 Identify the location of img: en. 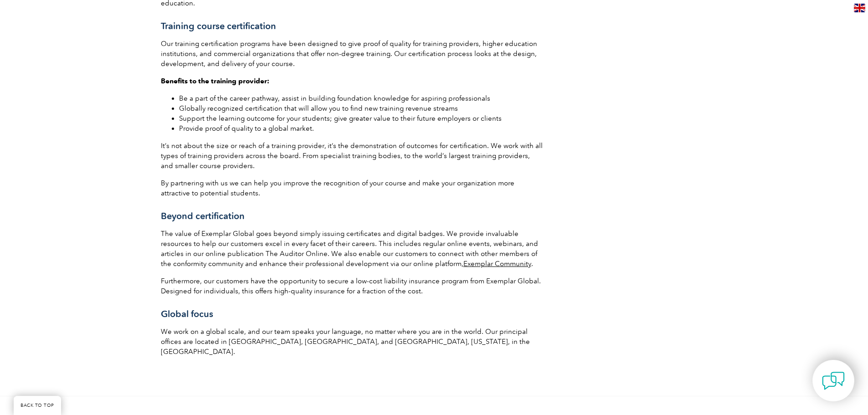
(859, 8).